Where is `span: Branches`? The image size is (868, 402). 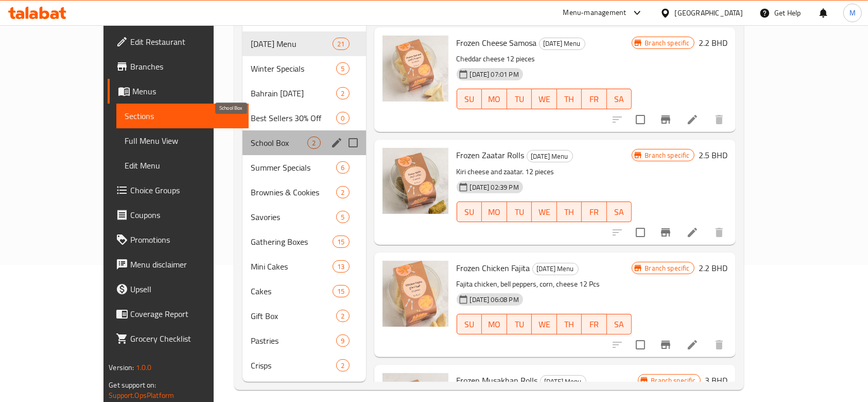
span: Branches is located at coordinates (186, 67).